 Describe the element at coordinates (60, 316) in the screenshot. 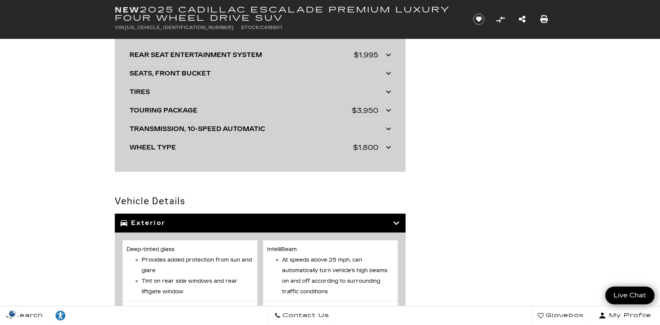

I see `div: Explore your accessibility options` at that location.